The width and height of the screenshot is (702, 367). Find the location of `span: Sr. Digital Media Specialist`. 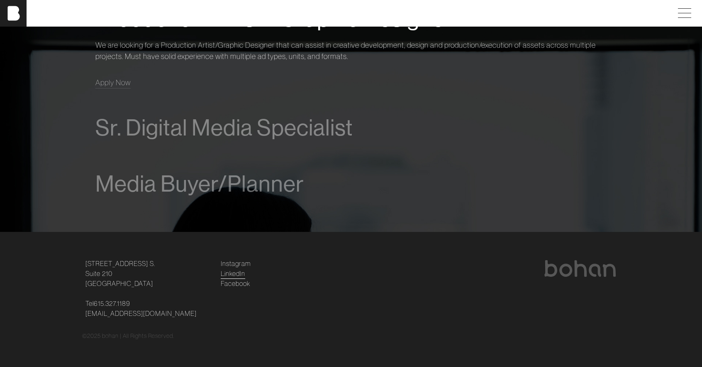

span: Sr. Digital Media Specialist is located at coordinates (224, 127).